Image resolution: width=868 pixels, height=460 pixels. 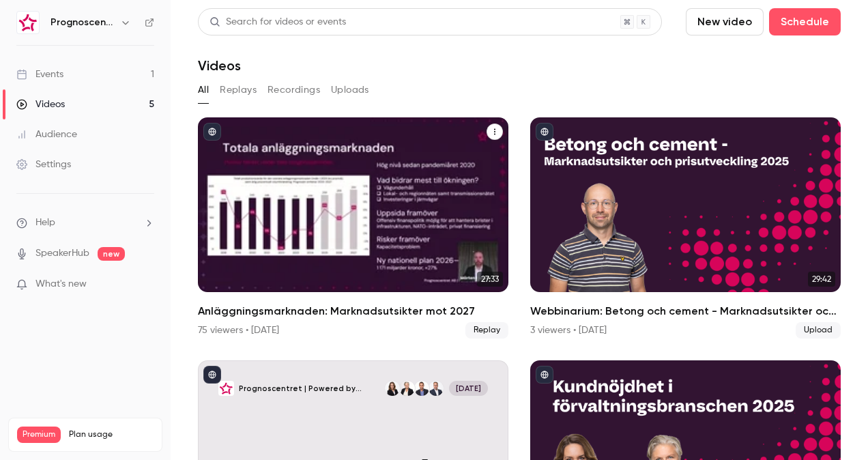 What do you see at coordinates (436, 389) in the screenshot?
I see `img: Magnus Olsson` at bounding box center [436, 389].